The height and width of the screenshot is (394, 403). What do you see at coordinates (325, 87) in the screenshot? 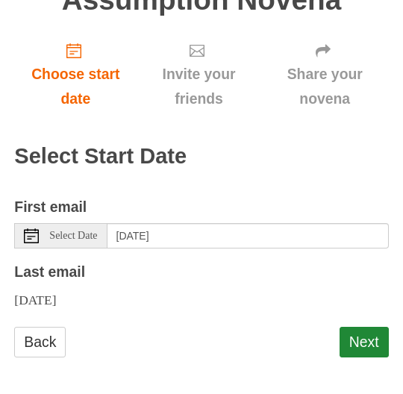
I see `span: Share your novena` at bounding box center [325, 87].